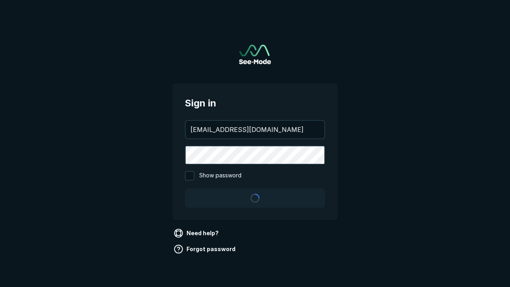 This screenshot has height=287, width=510. I want to click on span: Show password, so click(220, 176).